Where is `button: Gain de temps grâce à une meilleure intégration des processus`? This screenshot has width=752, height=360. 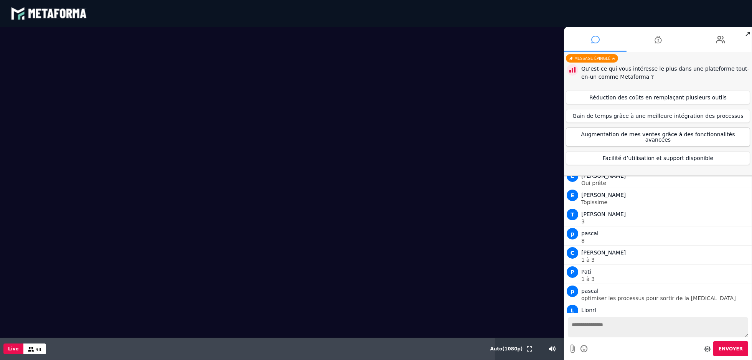
button: Gain de temps grâce à une meilleure intégration des processus is located at coordinates (658, 116).